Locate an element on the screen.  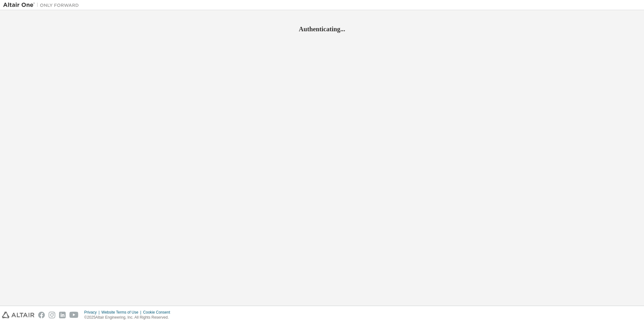
img: instagram.svg is located at coordinates (52, 315).